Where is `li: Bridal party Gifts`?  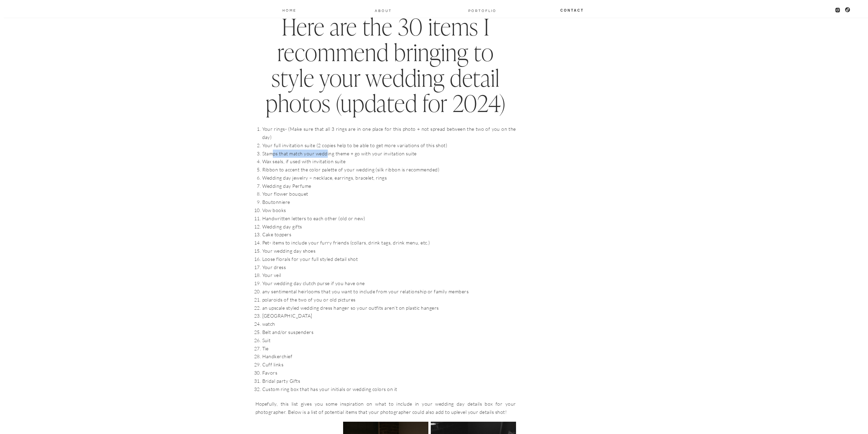
li: Bridal party Gifts is located at coordinates (389, 381).